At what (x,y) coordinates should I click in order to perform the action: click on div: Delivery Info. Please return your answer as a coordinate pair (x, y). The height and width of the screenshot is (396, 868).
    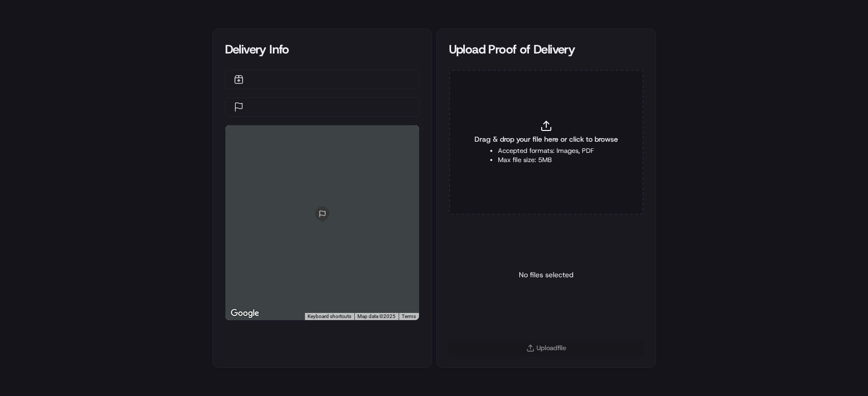
    Looking at the image, I should click on (323, 50).